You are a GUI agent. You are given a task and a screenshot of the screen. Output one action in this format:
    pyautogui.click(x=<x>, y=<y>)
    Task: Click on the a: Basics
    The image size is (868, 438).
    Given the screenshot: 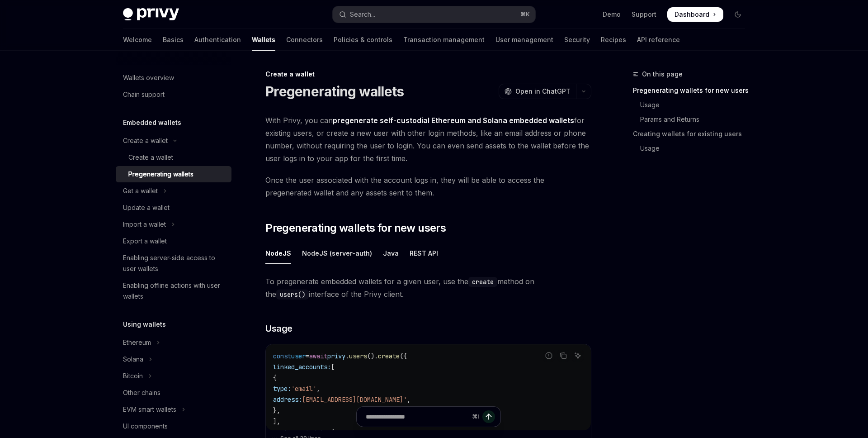 What is the action you would take?
    pyautogui.click(x=173, y=40)
    